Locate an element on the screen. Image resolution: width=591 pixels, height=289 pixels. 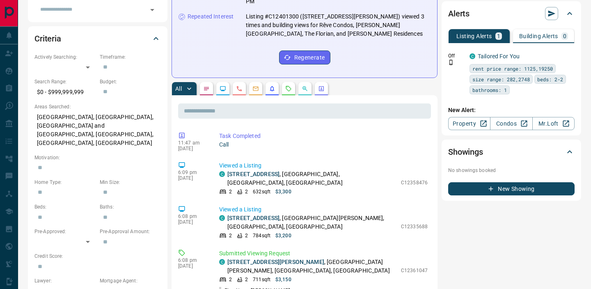
svg: Lead Browsing Activity is located at coordinates (223, 89).